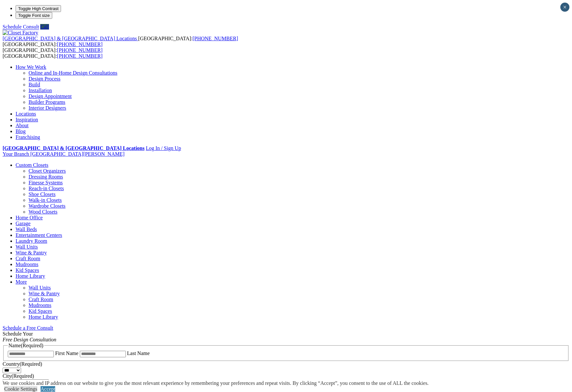 The width and height of the screenshot is (572, 392). What do you see at coordinates (30, 217) in the screenshot?
I see `a: Home Office` at bounding box center [30, 217].